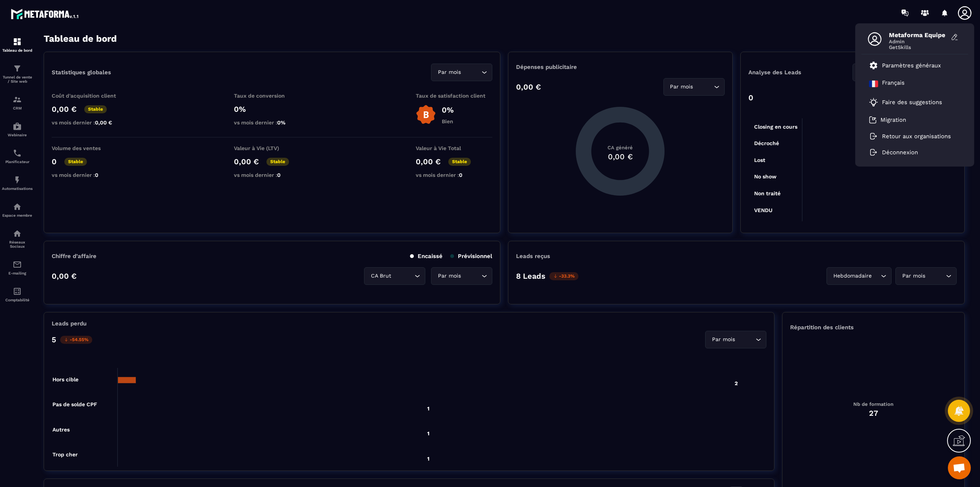 This screenshot has height=487, width=980. What do you see at coordinates (272, 148) in the screenshot?
I see `p: Valeur à Vie (LTV)` at bounding box center [272, 148].